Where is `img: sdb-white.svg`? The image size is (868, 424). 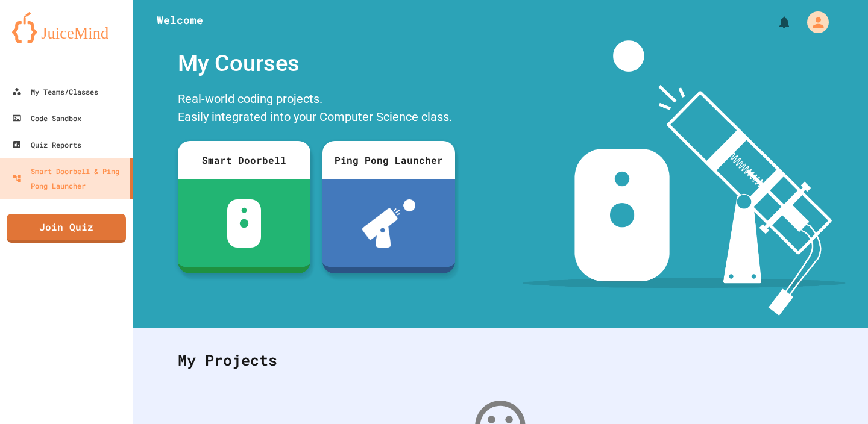
img: sdb-white.svg is located at coordinates (244, 223).